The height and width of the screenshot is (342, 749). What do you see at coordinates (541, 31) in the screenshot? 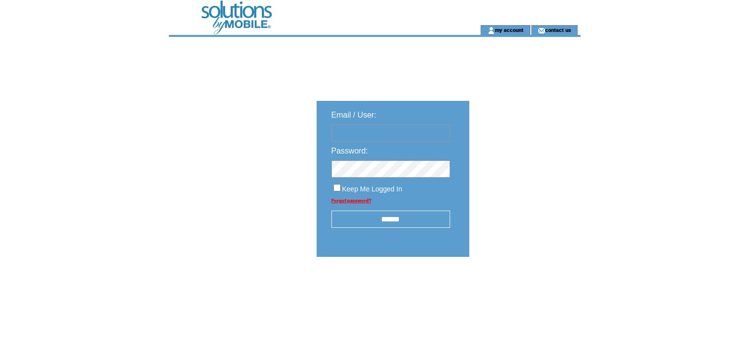
I see `img: contact_us_icon.gif;jsessionid=5AB126C90A23D110E10D029FF2AC5972` at bounding box center [541, 31].